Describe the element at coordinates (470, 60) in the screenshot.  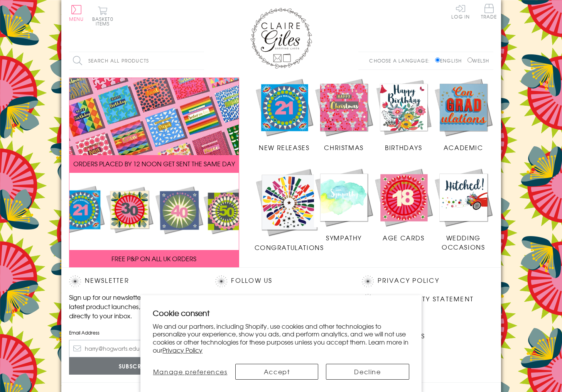
I see `input: Welsh` at that location.